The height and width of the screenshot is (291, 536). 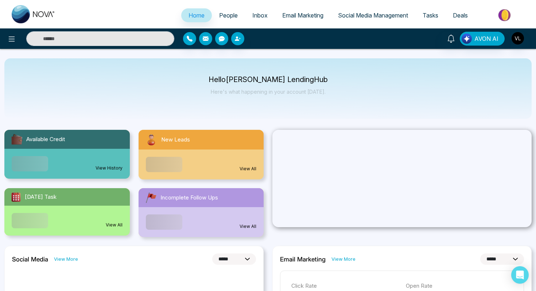 What do you see at coordinates (109, 168) in the screenshot?
I see `a: View History` at bounding box center [109, 168].